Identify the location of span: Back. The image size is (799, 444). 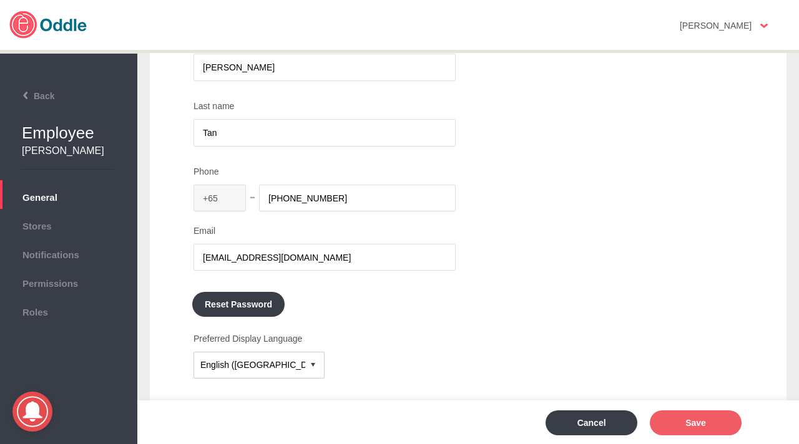
(29, 96).